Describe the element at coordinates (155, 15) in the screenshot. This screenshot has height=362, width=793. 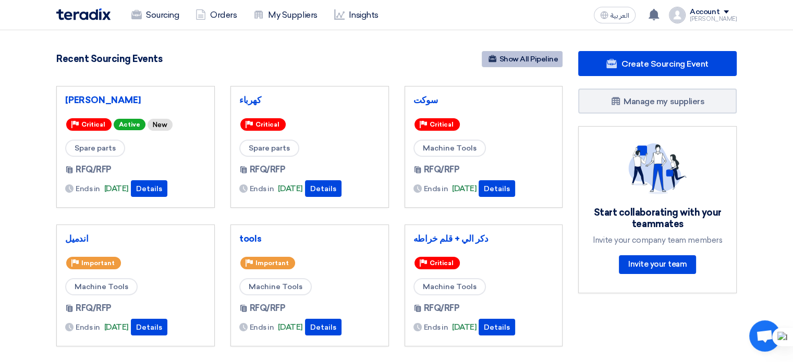
I see `a: Sourcing` at that location.